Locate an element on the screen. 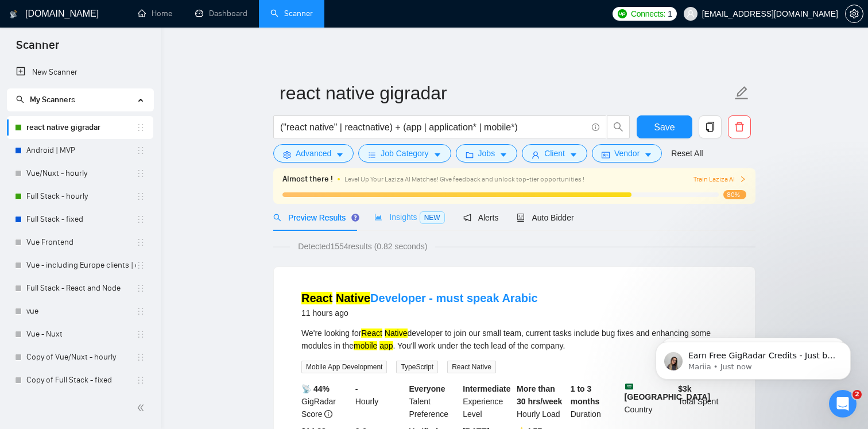 Image resolution: width=868 pixels, height=429 pixels. li: New Scanner is located at coordinates (80, 72).